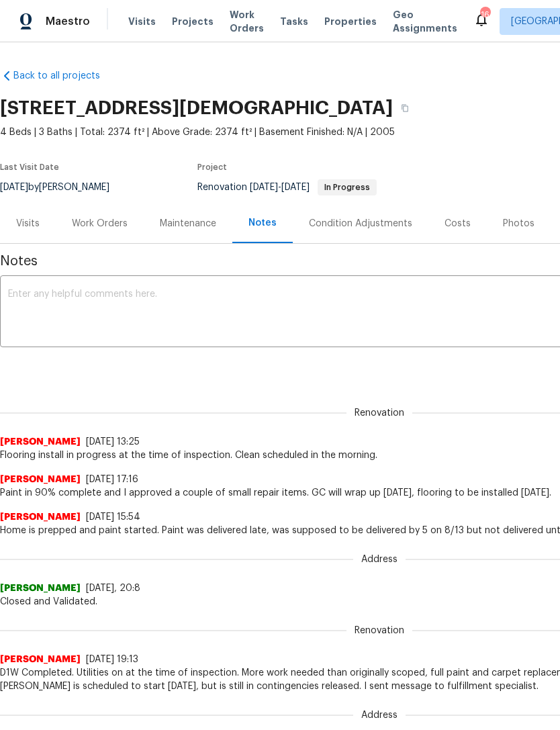 The width and height of the screenshot is (560, 730). Describe the element at coordinates (192, 21) in the screenshot. I see `span: Projects` at that location.